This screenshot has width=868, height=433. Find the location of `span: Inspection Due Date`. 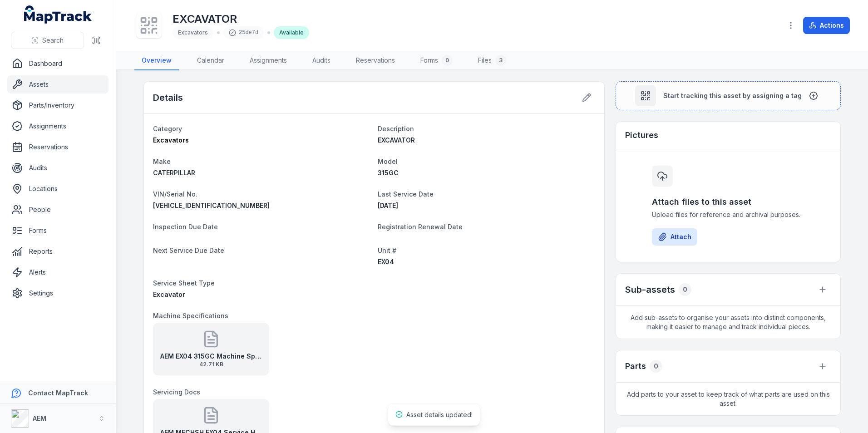

span: Inspection Due Date is located at coordinates (185, 226).